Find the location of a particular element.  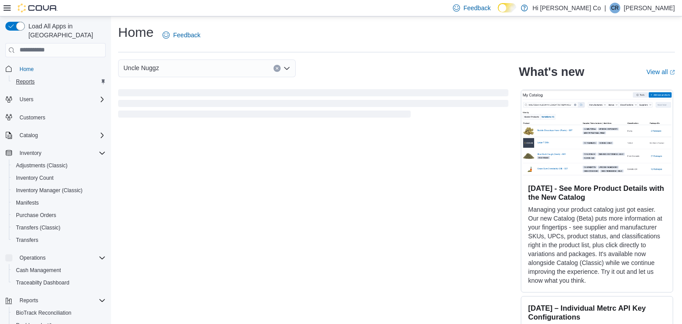

a: Purchase Orders is located at coordinates (36, 215).